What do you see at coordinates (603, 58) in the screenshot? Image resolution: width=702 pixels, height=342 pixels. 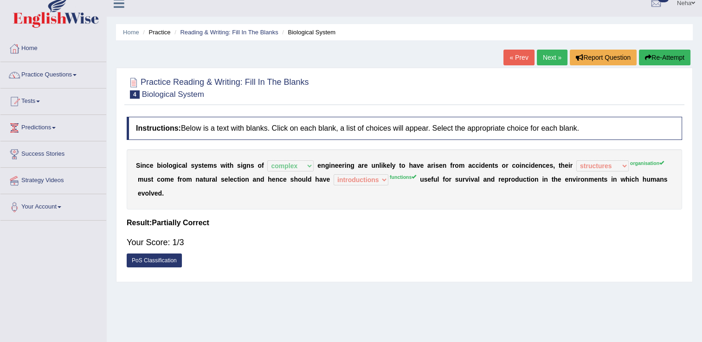 I see `button: Report Question` at bounding box center [603, 58].